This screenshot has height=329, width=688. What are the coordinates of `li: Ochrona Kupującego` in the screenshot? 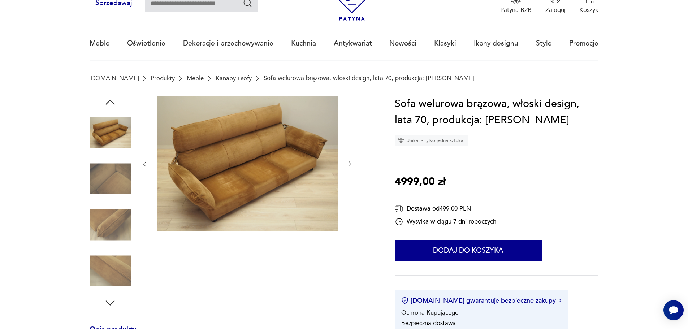 It's located at (430, 312).